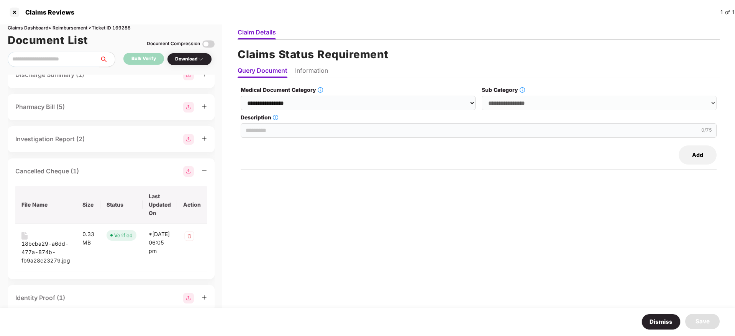 The height and width of the screenshot is (336, 735). What do you see at coordinates (257, 34) in the screenshot?
I see `li: Claim Details` at bounding box center [257, 34].